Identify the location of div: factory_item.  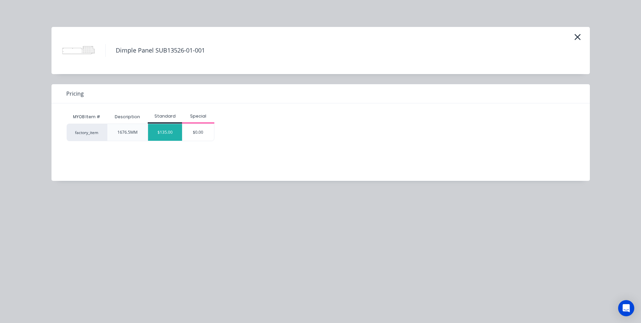
(87, 132).